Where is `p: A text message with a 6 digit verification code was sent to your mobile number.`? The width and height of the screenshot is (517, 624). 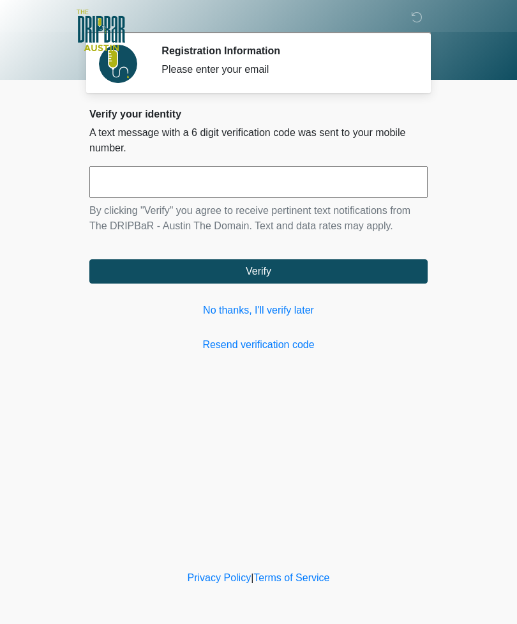
p: A text message with a 6 digit verification code was sent to your mobile number. is located at coordinates (259, 140).